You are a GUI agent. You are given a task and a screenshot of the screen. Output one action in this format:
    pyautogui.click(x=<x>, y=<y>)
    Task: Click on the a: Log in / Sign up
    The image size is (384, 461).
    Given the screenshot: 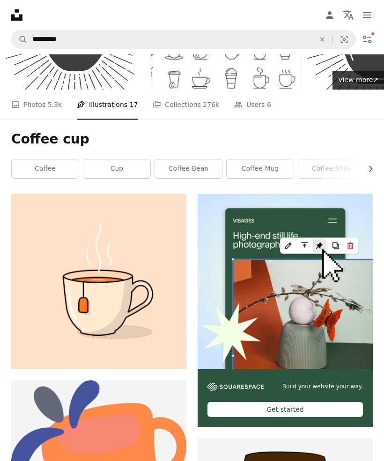 What is the action you would take?
    pyautogui.click(x=330, y=15)
    